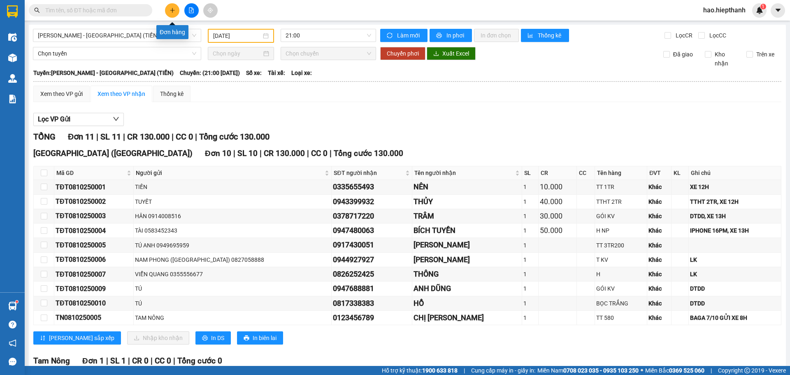 The width and height of the screenshot is (790, 375). Describe the element at coordinates (765, 54) in the screenshot. I see `span: Trên xe` at that location.